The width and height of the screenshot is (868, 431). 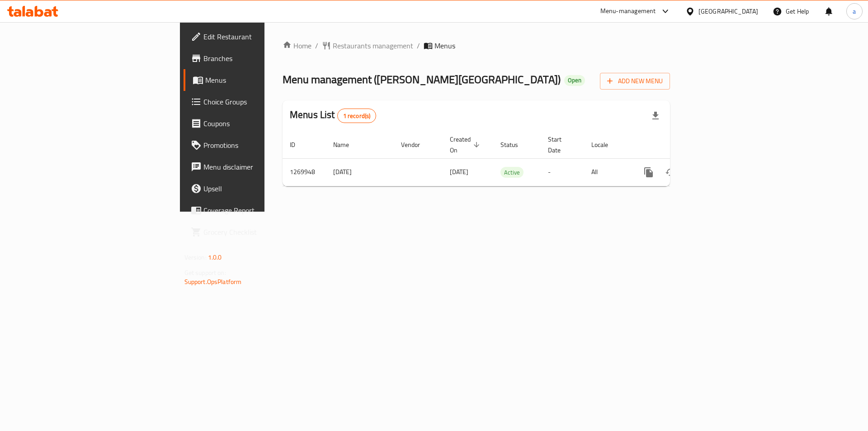 I want to click on span: Name, so click(x=346, y=144).